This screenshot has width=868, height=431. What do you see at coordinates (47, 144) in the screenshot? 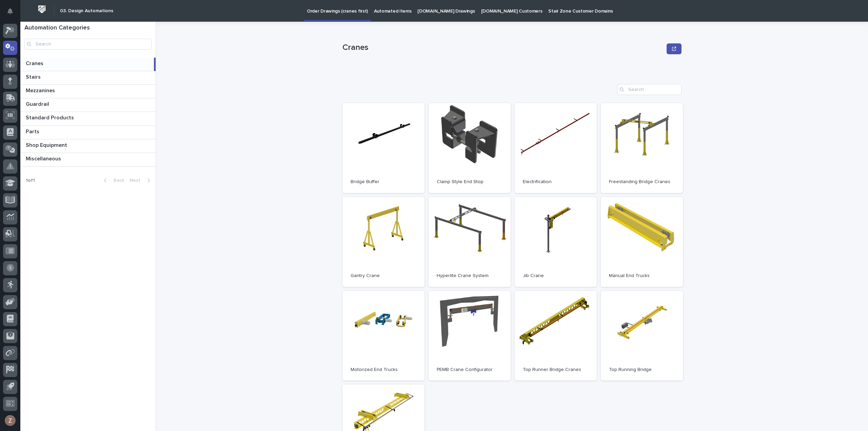
I see `p: Shop Equipment` at bounding box center [47, 144].